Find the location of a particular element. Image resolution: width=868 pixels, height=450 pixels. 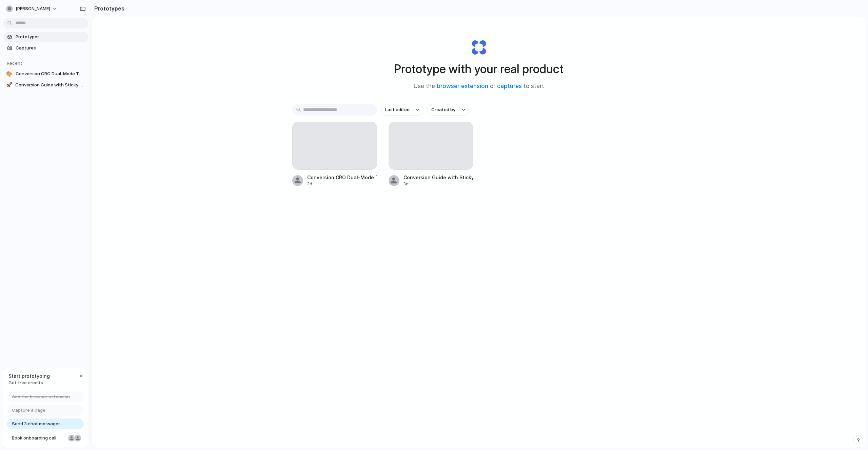

a: Book onboarding call is located at coordinates (46, 438).